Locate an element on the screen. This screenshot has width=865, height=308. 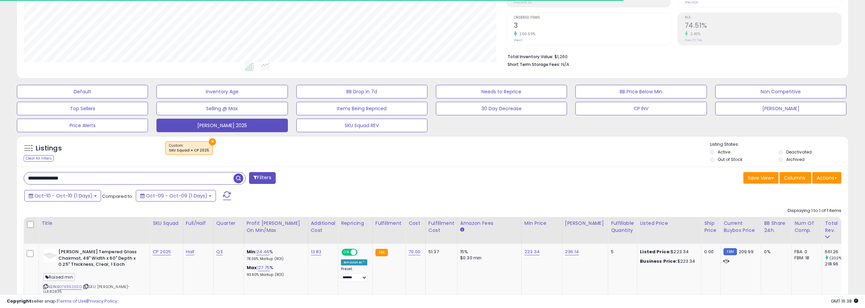
strong: Copyright is located at coordinates (19, 301).